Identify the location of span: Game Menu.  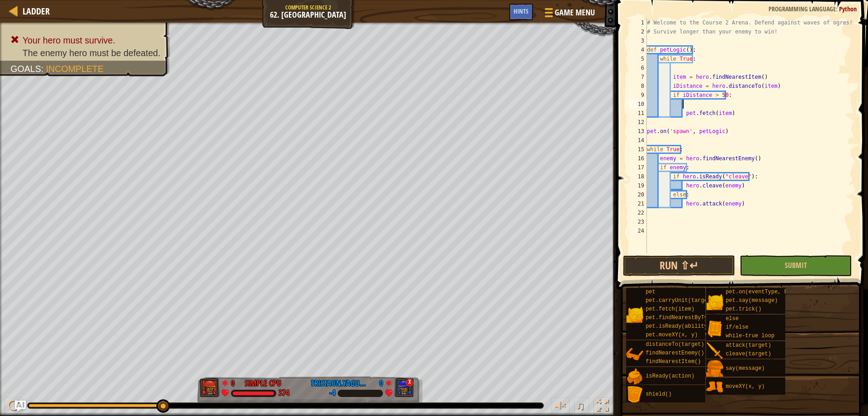
(575, 13).